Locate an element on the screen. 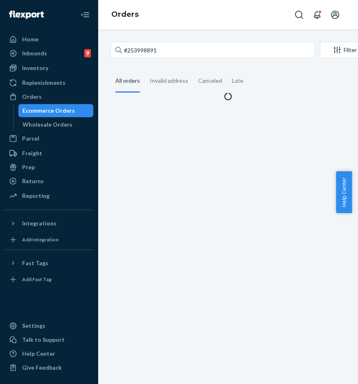 This screenshot has width=358, height=384. button: Open notifications is located at coordinates (317, 15).